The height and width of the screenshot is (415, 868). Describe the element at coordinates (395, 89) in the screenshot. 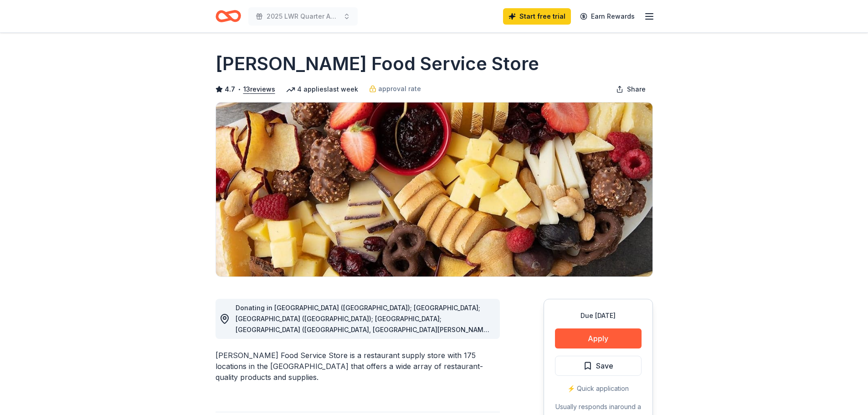

I see `a: approval rate` at that location.